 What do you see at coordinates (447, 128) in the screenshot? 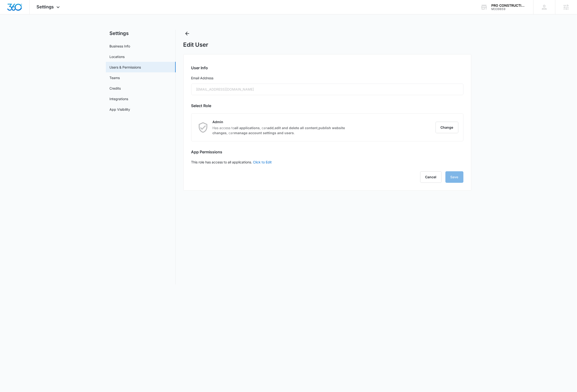
I see `button: Change` at bounding box center [447, 128].